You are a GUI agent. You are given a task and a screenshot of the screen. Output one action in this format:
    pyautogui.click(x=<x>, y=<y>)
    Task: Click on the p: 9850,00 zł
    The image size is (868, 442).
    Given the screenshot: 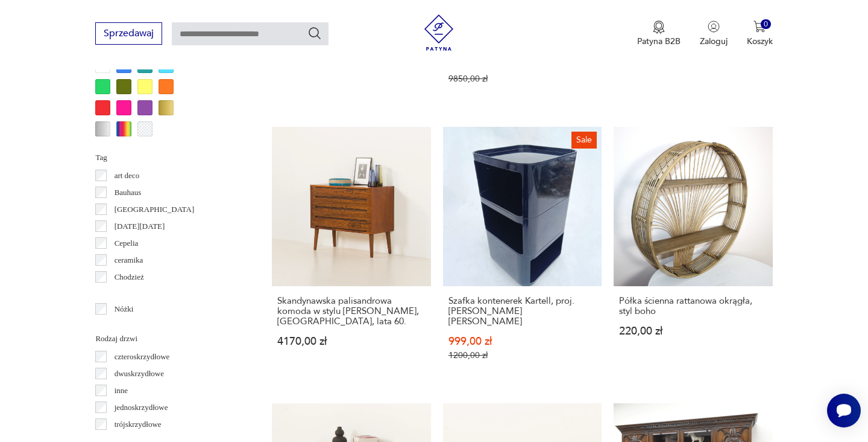 What is the action you would take?
    pyautogui.click(x=522, y=79)
    